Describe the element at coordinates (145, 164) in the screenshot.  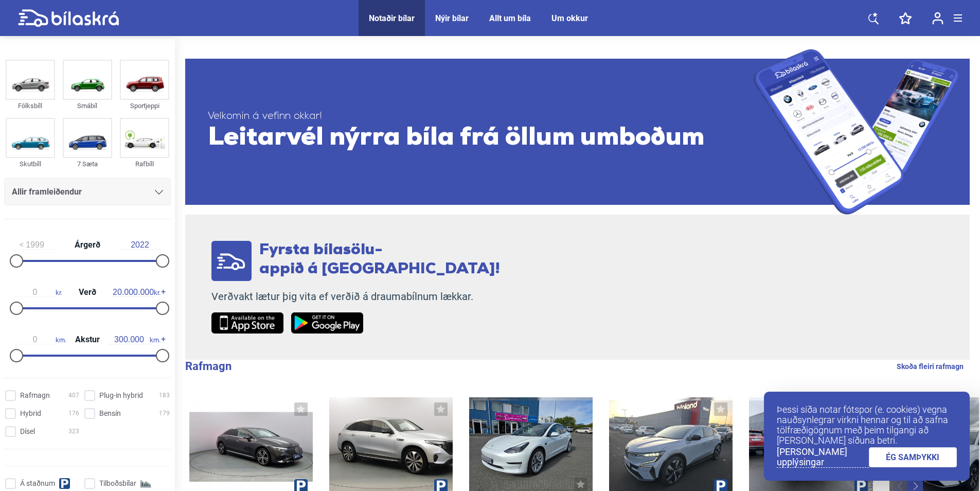
I see `div: Rafbíll` at that location.